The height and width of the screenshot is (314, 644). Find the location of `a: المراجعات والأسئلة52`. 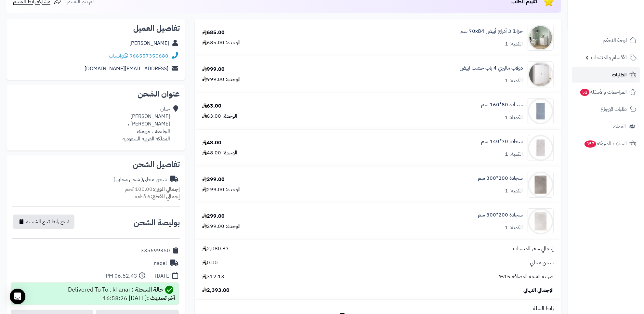

a: المراجعات والأسئلة52 is located at coordinates (606, 92).